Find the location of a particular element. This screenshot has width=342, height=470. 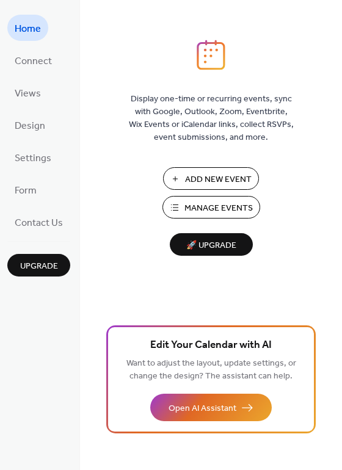

button: Open AI Assistant is located at coordinates (211, 407).